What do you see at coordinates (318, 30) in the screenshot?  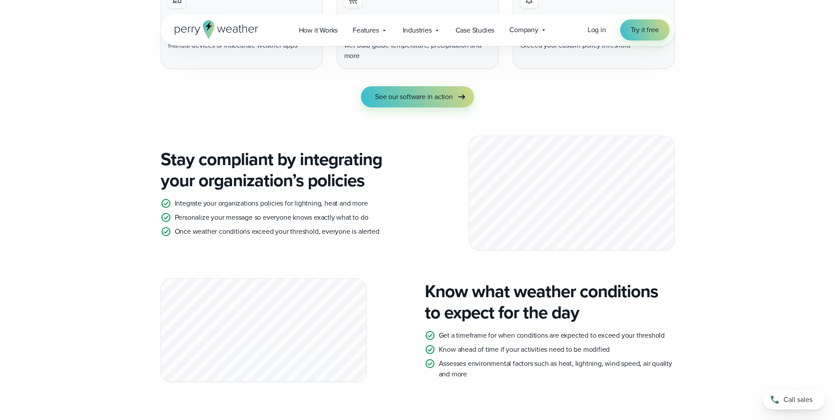 I see `span: How it Works` at bounding box center [318, 30].